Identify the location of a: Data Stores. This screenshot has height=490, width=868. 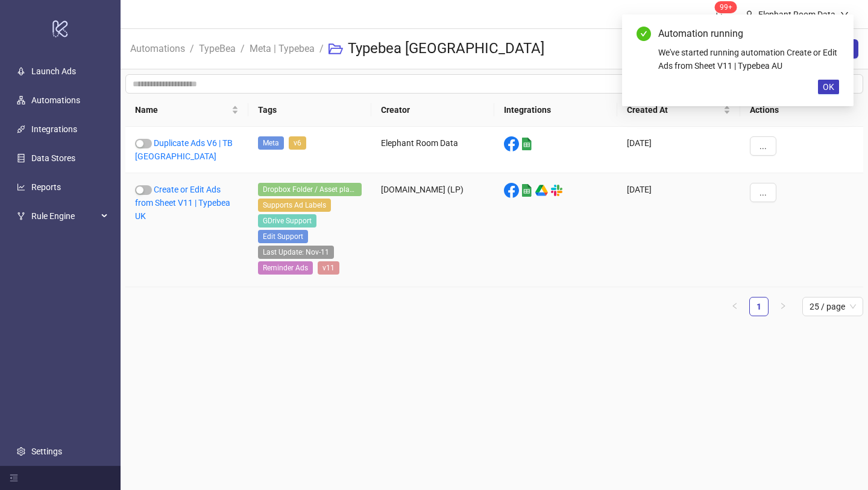
(53, 158).